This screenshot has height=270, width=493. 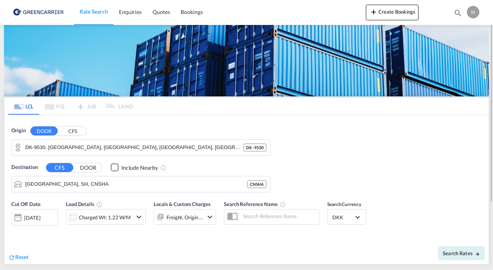 I want to click on md-icon: Chargeable Weight, so click(x=99, y=204).